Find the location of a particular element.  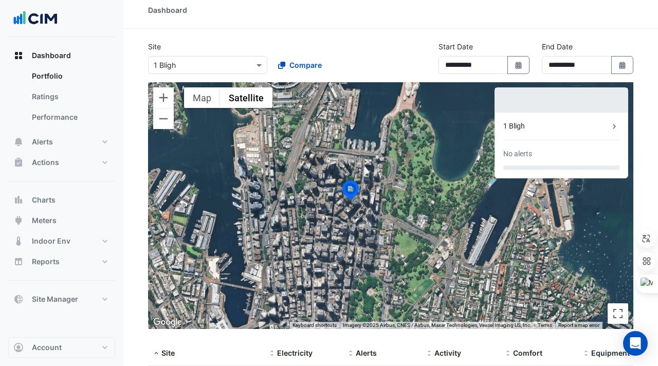

button: Toggle fullscreen view is located at coordinates (618, 314).